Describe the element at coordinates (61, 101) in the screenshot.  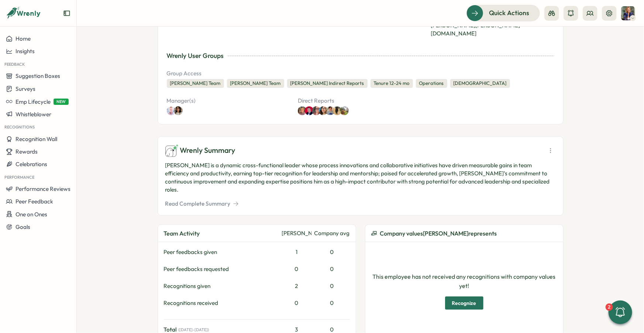
I see `span: NEW` at that location.